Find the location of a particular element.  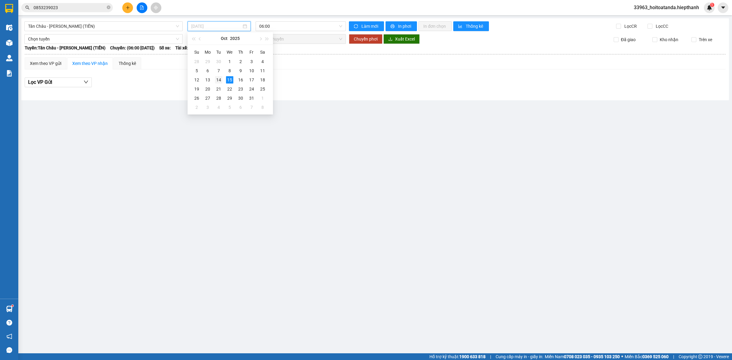

button: downloadXuất Excel is located at coordinates (401, 39).